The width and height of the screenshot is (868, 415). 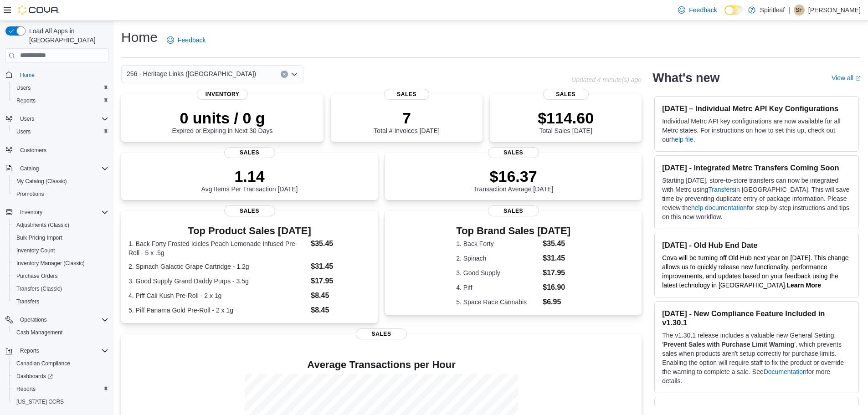 I want to click on dt: 3. Good Supply, so click(x=497, y=273).